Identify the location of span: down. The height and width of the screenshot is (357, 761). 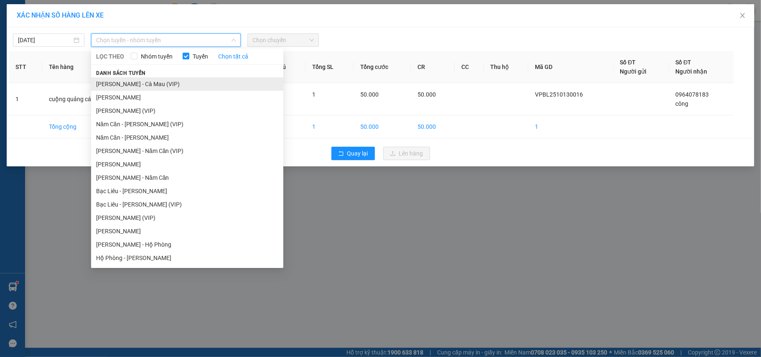
(233, 40).